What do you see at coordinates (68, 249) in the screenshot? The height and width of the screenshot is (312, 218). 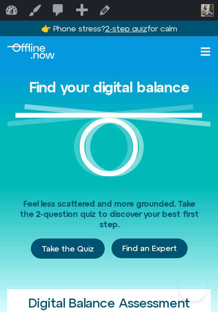 I see `div: Take the Quiz` at bounding box center [68, 249].